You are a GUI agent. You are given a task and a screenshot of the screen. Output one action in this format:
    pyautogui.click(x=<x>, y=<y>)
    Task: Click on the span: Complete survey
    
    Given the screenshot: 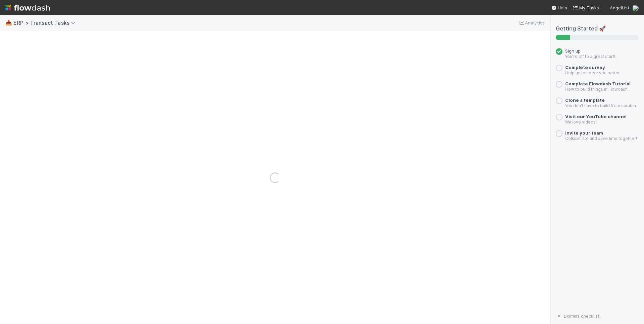 What is the action you would take?
    pyautogui.click(x=585, y=67)
    